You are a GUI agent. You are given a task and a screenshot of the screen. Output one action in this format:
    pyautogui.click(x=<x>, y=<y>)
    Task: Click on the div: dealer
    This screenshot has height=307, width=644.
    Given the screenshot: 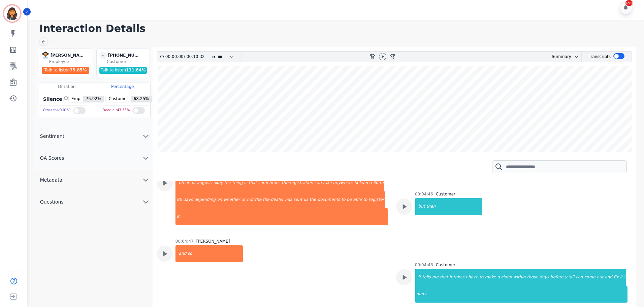 What is the action you would take?
    pyautogui.click(x=277, y=200)
    